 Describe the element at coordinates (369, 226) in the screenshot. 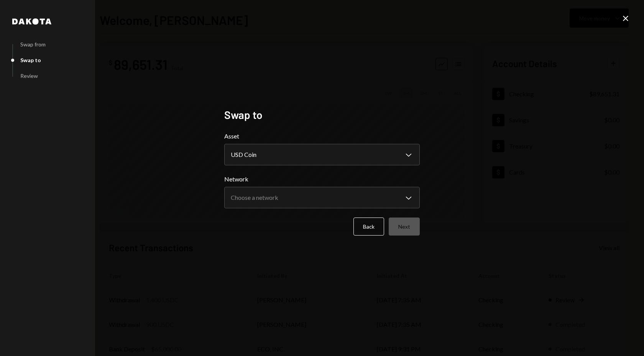

I see `button: Back` at that location.